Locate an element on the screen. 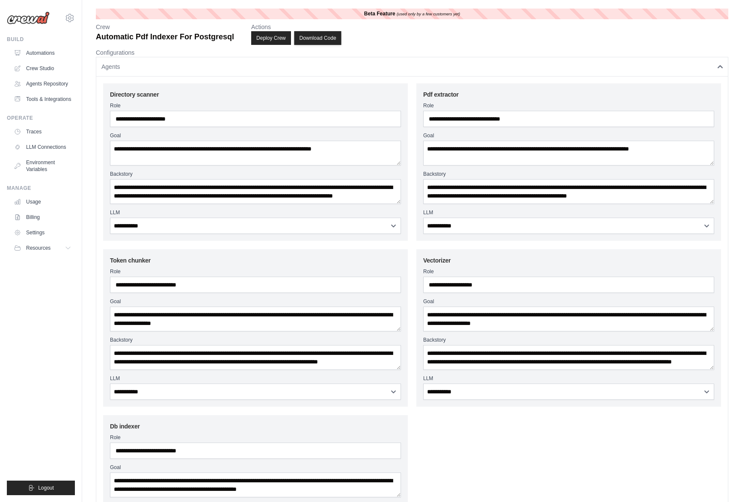  a: Tools & Integrations is located at coordinates (42, 99).